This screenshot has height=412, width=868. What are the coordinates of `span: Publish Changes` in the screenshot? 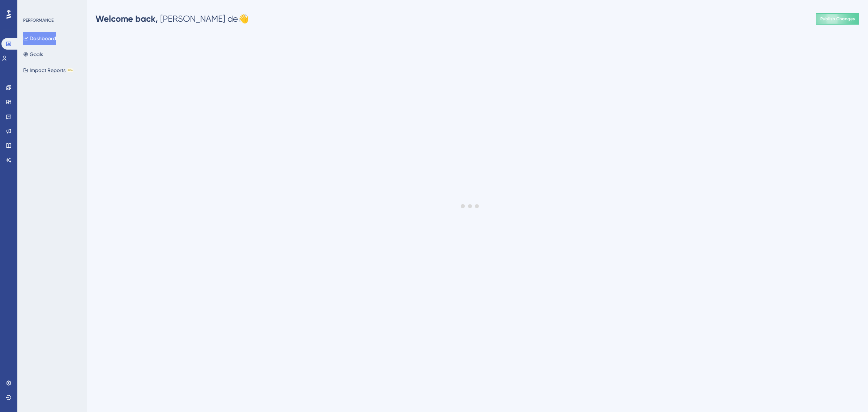 It's located at (838, 19).